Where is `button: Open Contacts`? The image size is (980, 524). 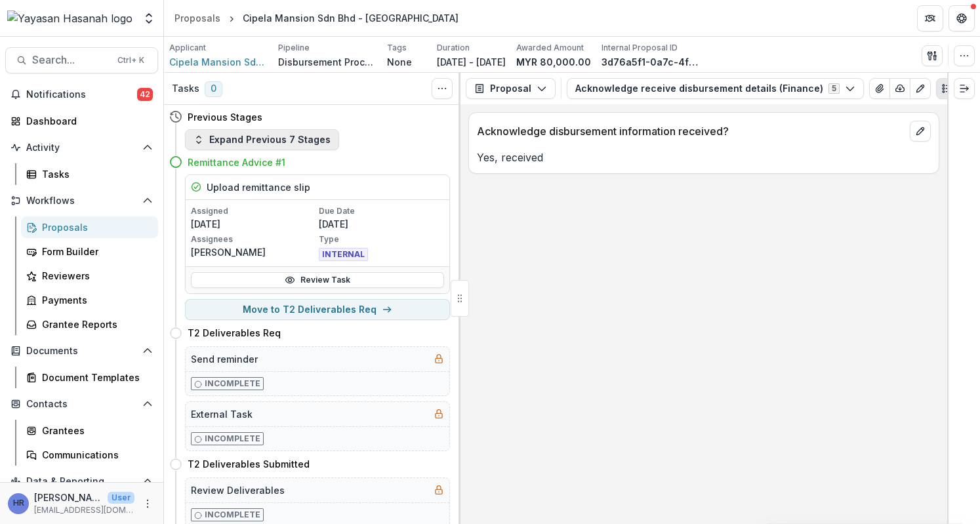 button: Open Contacts is located at coordinates (82, 404).